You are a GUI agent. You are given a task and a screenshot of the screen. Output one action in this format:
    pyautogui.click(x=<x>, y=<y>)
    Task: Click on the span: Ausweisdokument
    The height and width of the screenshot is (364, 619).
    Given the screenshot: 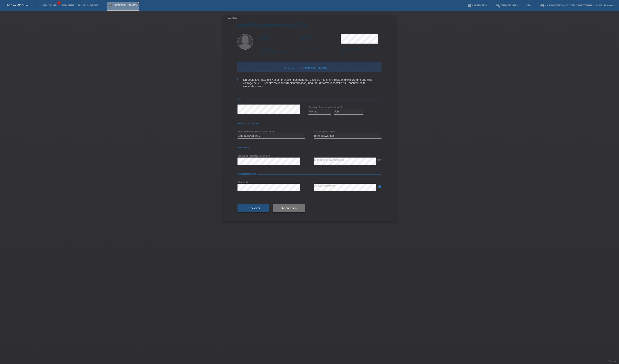 What is the action you would take?
    pyautogui.click(x=247, y=174)
    